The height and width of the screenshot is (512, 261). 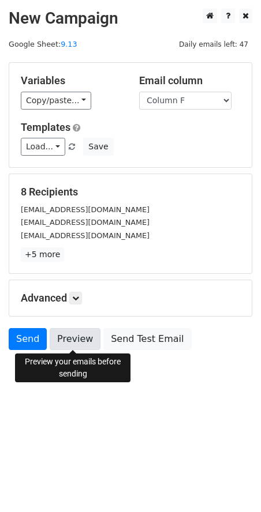 I want to click on h5: Email column, so click(x=189, y=81).